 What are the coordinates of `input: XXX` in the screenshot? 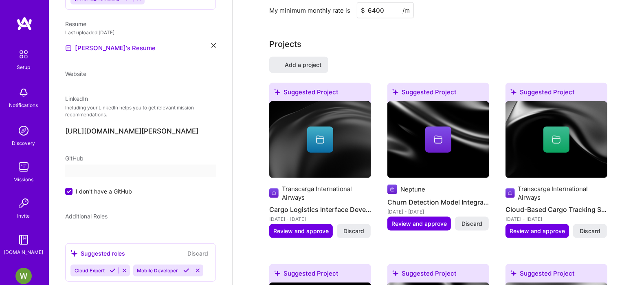 It's located at (385, 10).